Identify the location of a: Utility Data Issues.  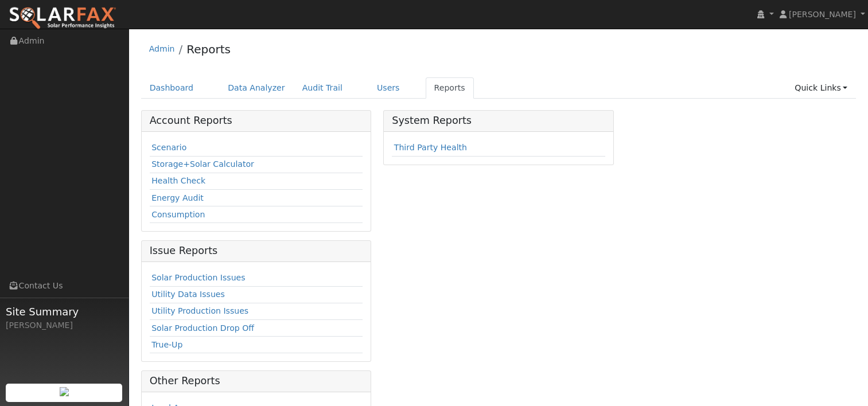
(188, 294).